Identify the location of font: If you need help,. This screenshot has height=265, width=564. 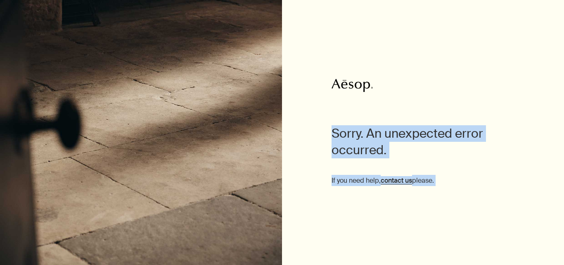
(356, 180).